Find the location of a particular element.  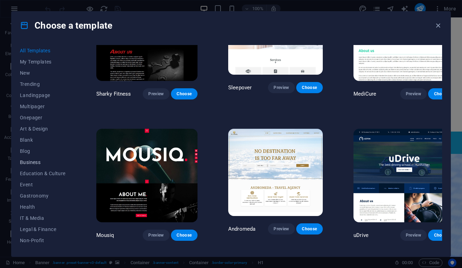

p: MediCure is located at coordinates (365, 94).